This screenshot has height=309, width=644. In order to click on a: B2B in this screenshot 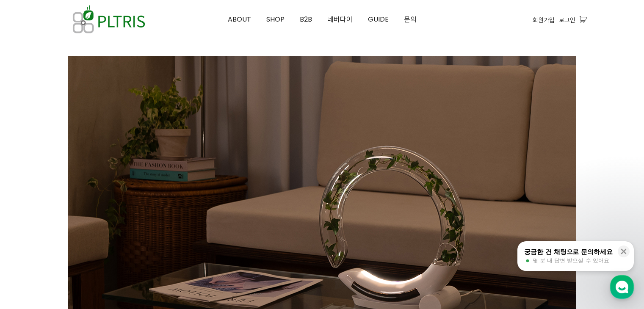, I will do `click(305, 20)`.